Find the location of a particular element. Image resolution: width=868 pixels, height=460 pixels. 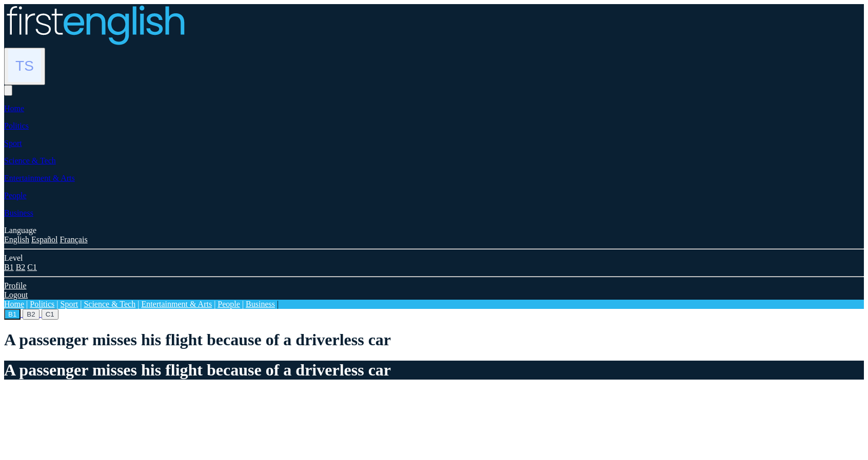

div: Level is located at coordinates (434, 258).